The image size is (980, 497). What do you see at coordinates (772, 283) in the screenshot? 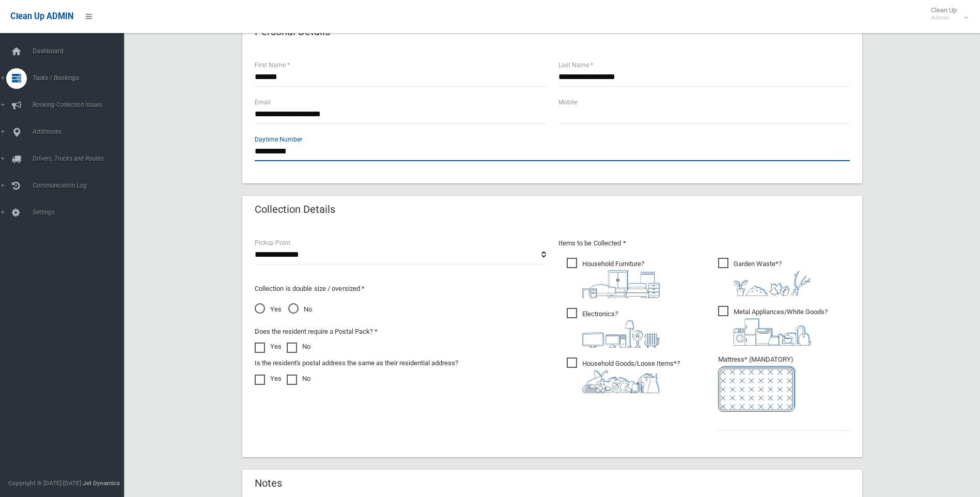
I see `img: 4fd8a5c772b2c999c83690221e5242e0.png` at bounding box center [772, 283].